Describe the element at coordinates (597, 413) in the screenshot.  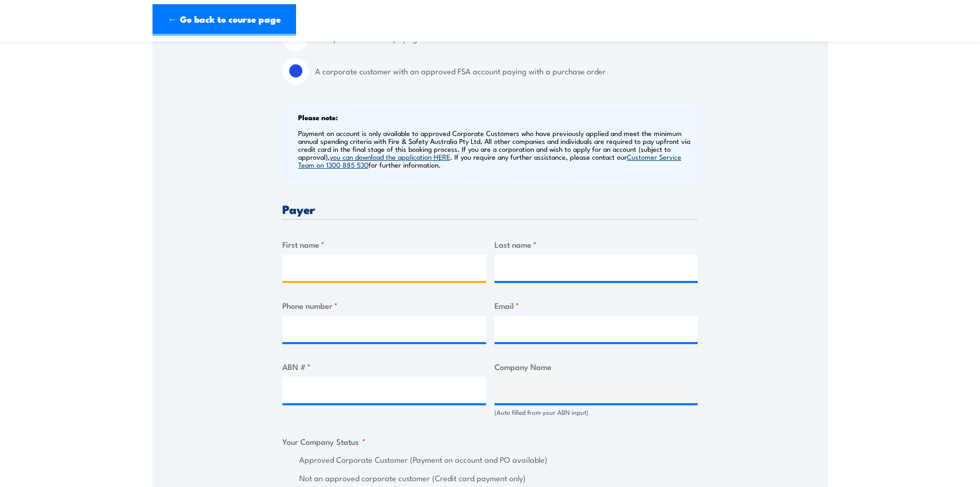
I see `div: (Auto filled from your ABN input)` at that location.